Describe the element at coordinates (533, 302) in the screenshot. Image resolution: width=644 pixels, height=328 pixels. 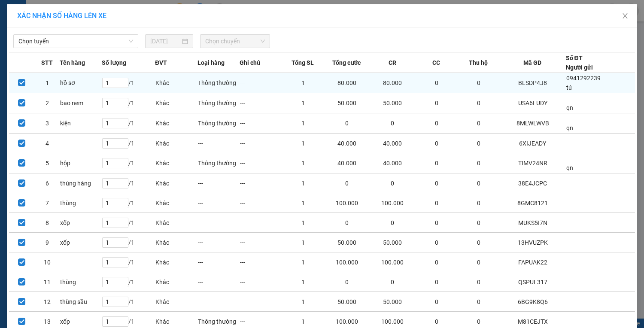
I see `td: 6BG9K8Q6` at that location.